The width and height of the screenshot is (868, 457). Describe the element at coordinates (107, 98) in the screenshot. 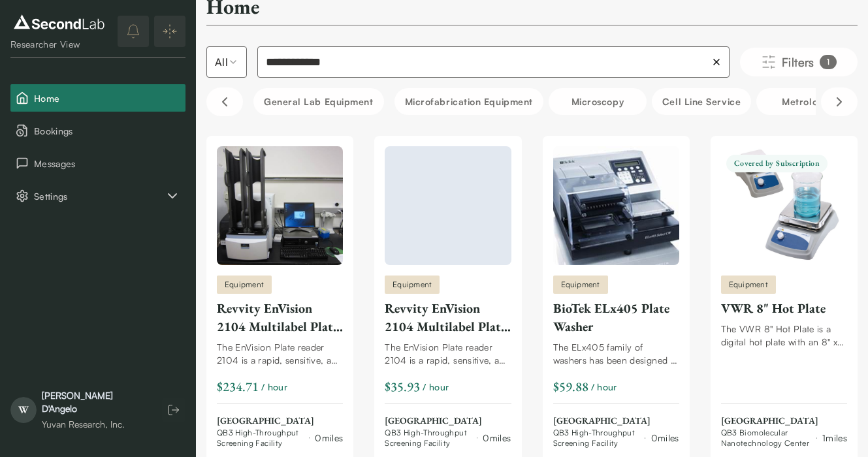

I see `span: Home` at that location.